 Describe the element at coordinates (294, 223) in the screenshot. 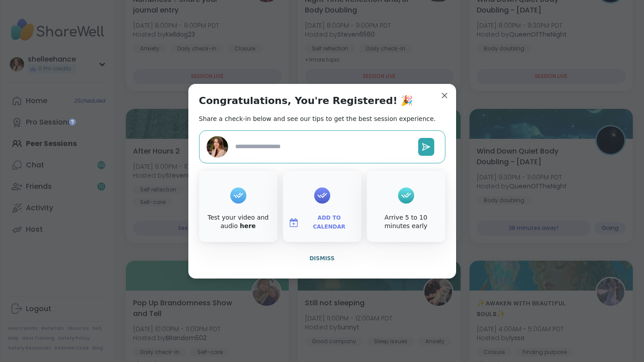

I see `img: ShareWell Logomark` at that location.